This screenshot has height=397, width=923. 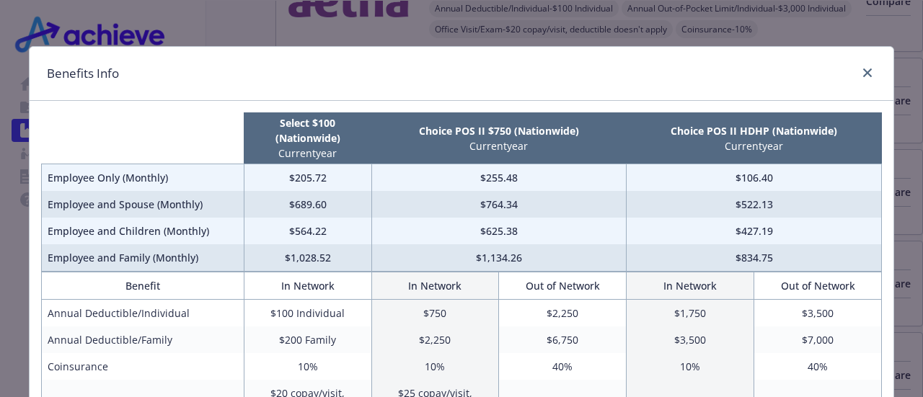 I want to click on td: $100 Individual, so click(x=307, y=314).